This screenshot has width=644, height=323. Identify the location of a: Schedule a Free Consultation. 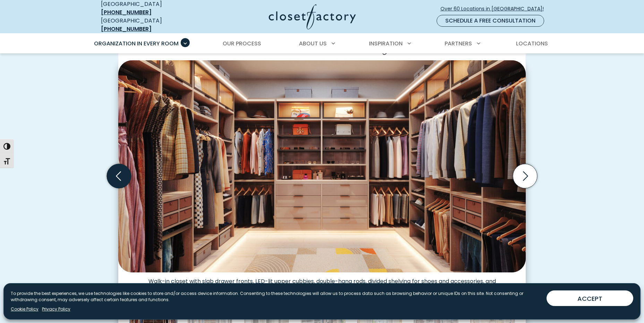
(490, 21).